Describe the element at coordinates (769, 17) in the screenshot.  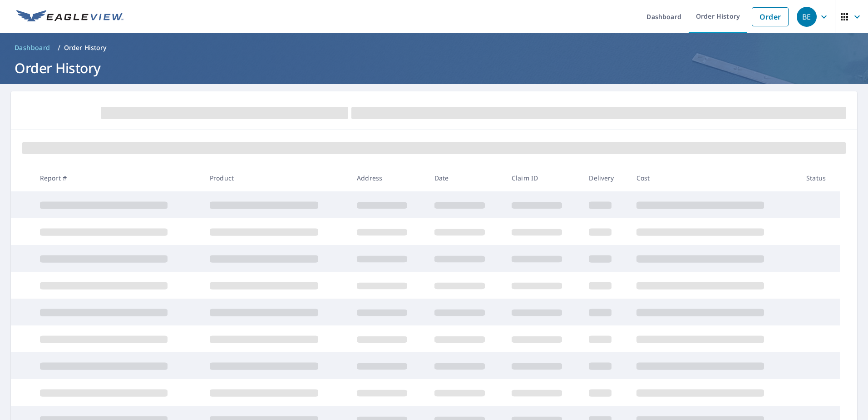
I see `a: Order` at that location.